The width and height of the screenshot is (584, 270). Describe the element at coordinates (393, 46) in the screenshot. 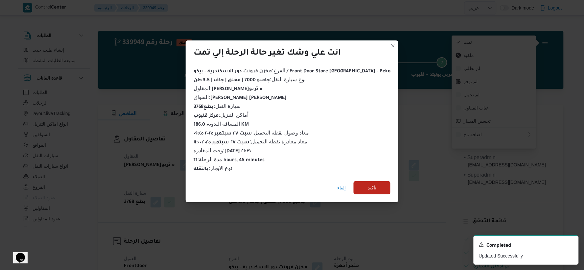

I see `button: Closes this modal window` at that location.